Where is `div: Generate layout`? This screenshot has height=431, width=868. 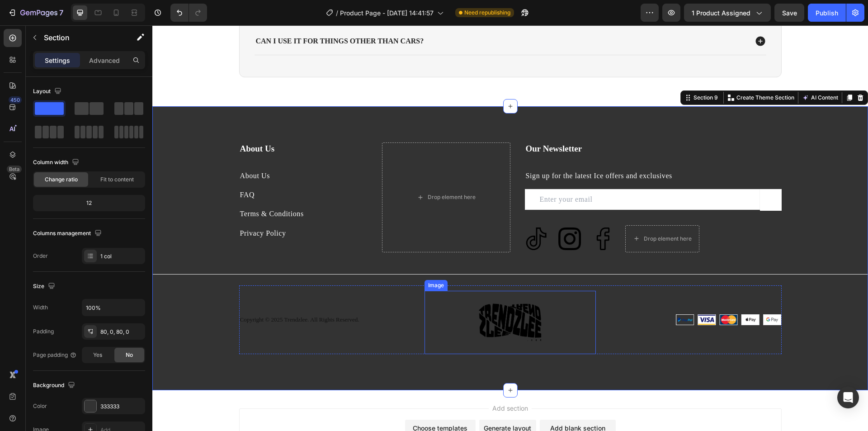
div: Generate layout is located at coordinates (355, 402).